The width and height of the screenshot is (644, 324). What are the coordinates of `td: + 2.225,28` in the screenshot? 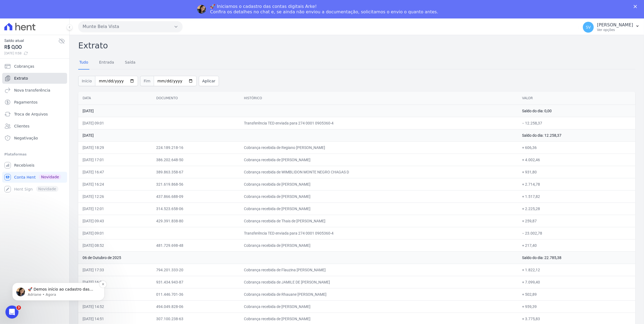 It's located at (576, 209).